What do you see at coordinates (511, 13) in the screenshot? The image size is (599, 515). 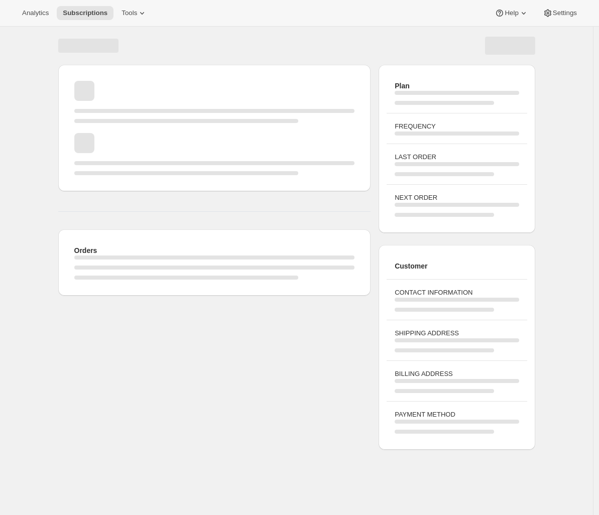 I see `button: Help` at bounding box center [511, 13].